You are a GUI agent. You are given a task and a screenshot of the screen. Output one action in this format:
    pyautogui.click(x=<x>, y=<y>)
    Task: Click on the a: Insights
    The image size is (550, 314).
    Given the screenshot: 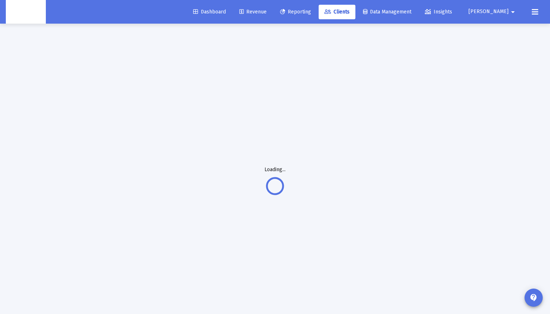 What is the action you would take?
    pyautogui.click(x=439, y=12)
    